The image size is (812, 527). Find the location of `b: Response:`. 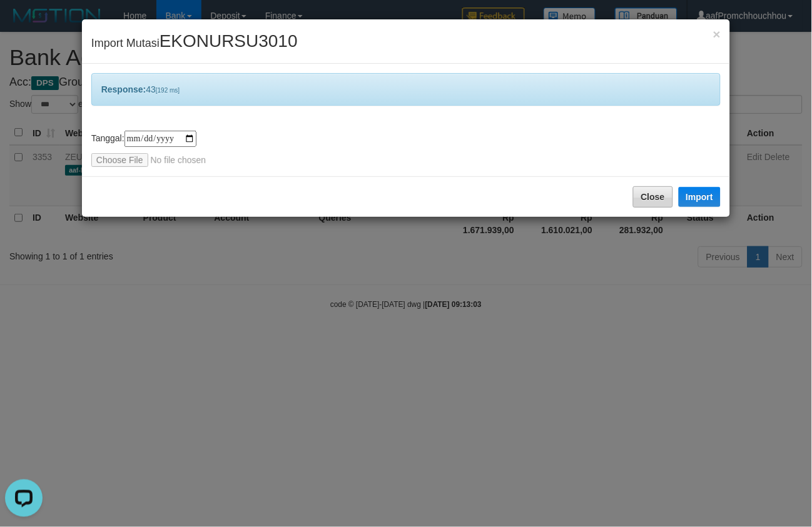

b: Response: is located at coordinates (124, 89).